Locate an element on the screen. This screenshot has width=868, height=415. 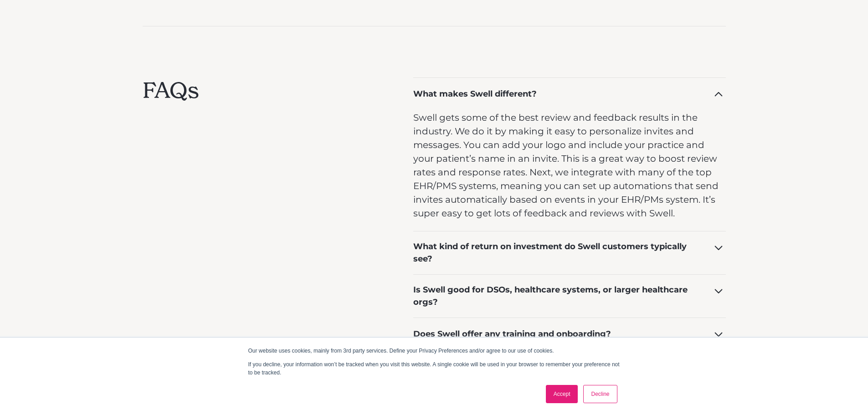
p: Swell gets some of the best review and feedback results in the industry. We do it by making it ea... is located at coordinates (570, 166).